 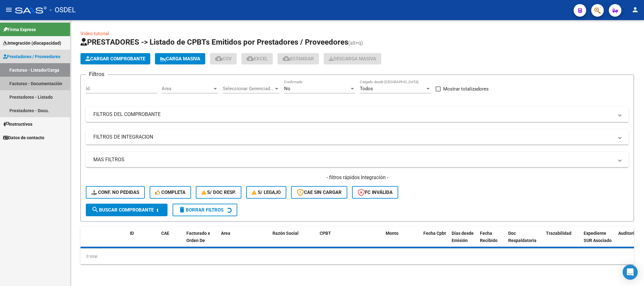 What do you see at coordinates (257, 58) in the screenshot?
I see `button: EXCEL` at bounding box center [257, 58].